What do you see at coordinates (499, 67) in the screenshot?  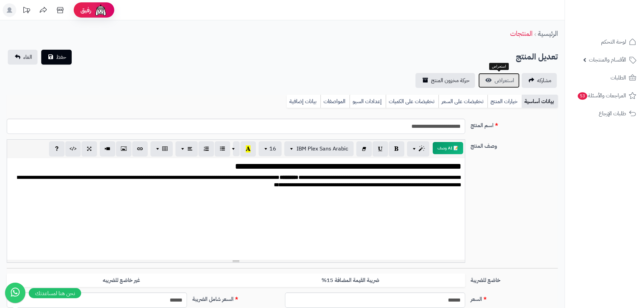 I see `div: استعراض` at bounding box center [499, 67].